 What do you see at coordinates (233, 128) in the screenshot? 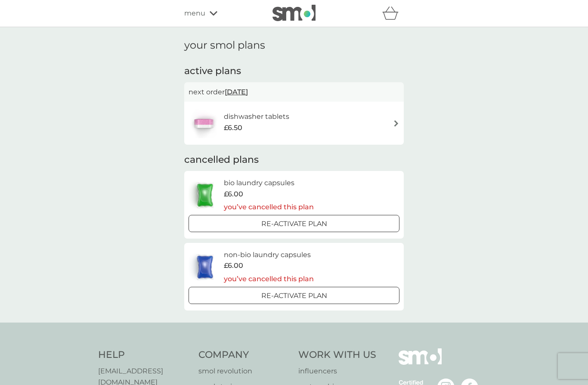
I see `span: £6.50` at bounding box center [233, 128].